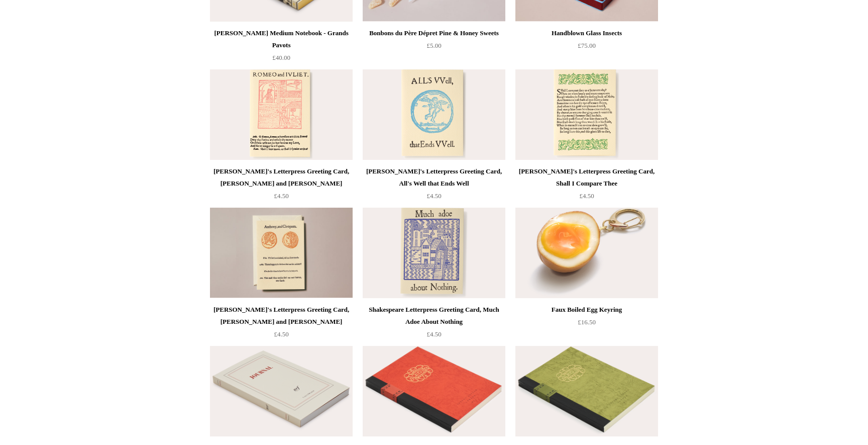  I want to click on span: £75.00, so click(587, 45).